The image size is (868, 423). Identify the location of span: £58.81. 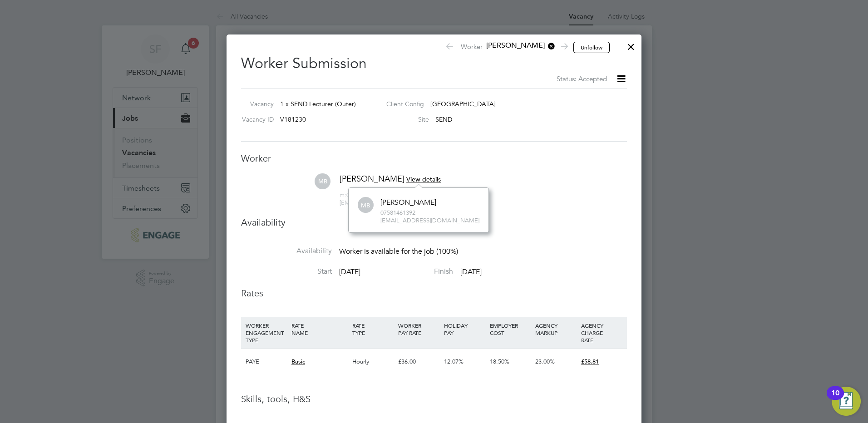
(590, 362).